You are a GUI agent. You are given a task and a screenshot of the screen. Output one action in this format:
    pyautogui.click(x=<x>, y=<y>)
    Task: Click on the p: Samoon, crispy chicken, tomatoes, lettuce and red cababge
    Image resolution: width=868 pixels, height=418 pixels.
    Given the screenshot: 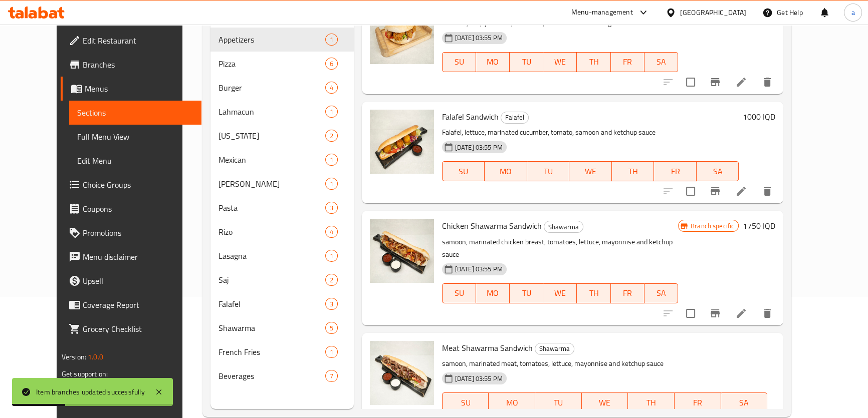 What is the action you would take?
    pyautogui.click(x=560, y=23)
    